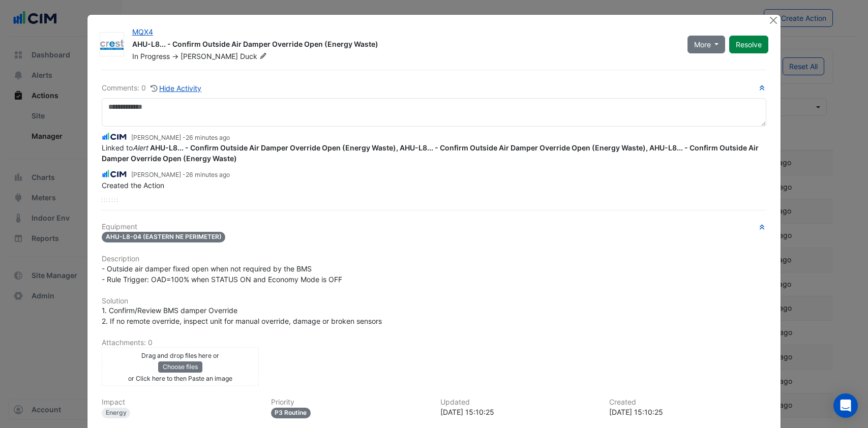 The image size is (868, 428). What do you see at coordinates (431, 153) in the screenshot?
I see `span: Linked to` at bounding box center [431, 153].